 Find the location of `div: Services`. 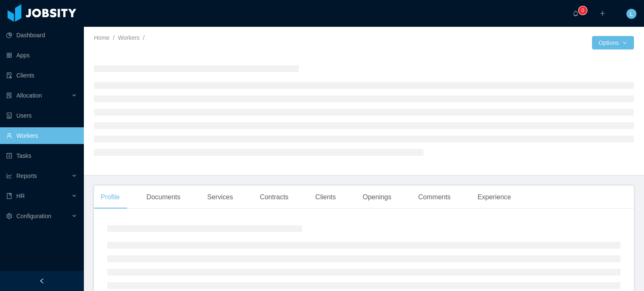

div: Services is located at coordinates (219, 197).